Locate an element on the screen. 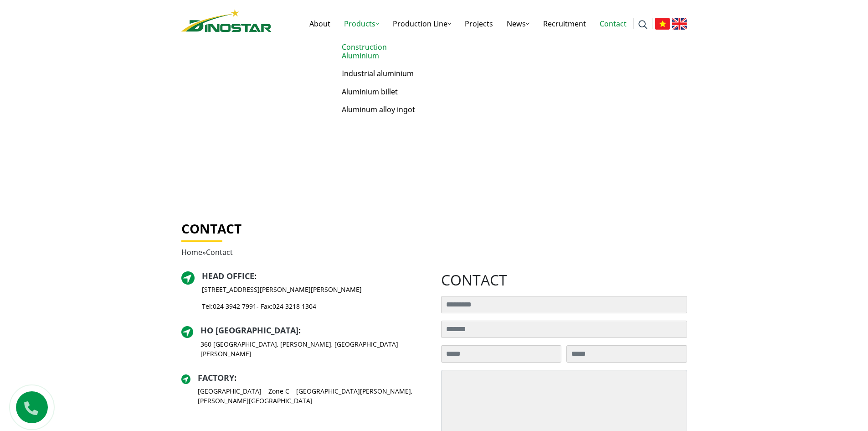 The width and height of the screenshot is (868, 431). a: Industrial aluminium is located at coordinates (382, 73).